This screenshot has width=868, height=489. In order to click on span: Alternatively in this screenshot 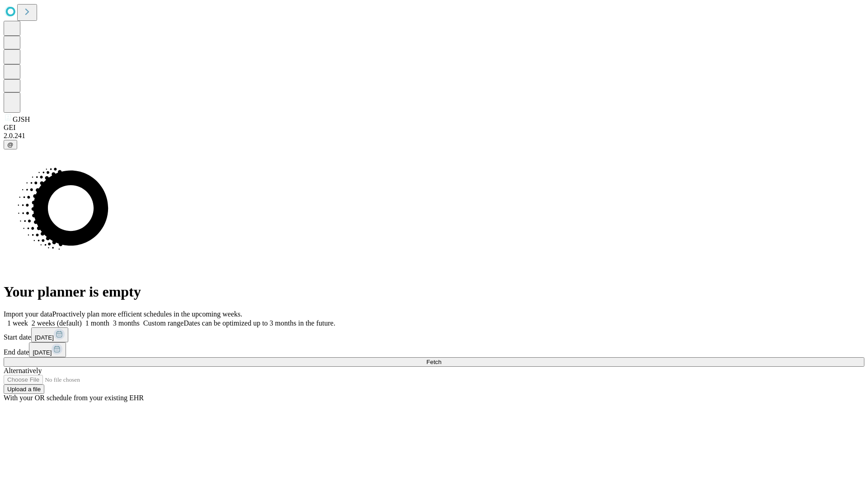, I will do `click(22, 370)`.